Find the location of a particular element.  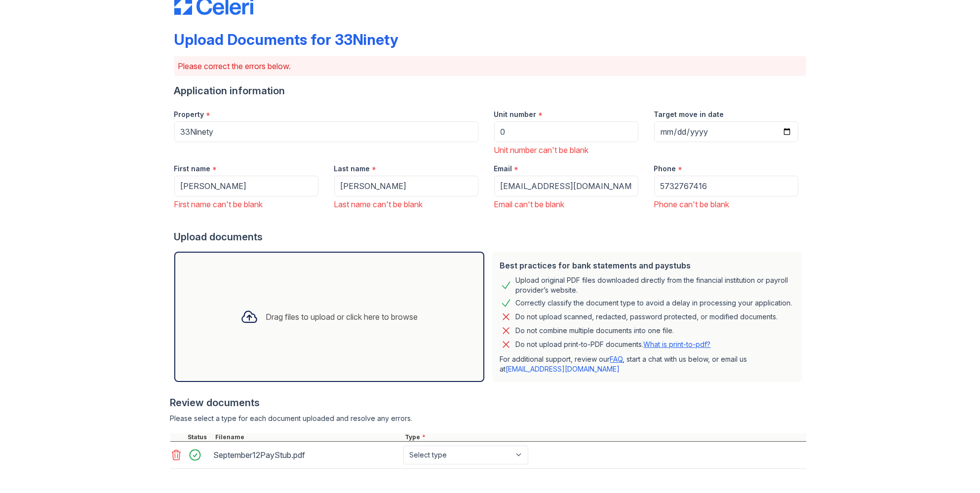

div: Filename is located at coordinates (308, 437).